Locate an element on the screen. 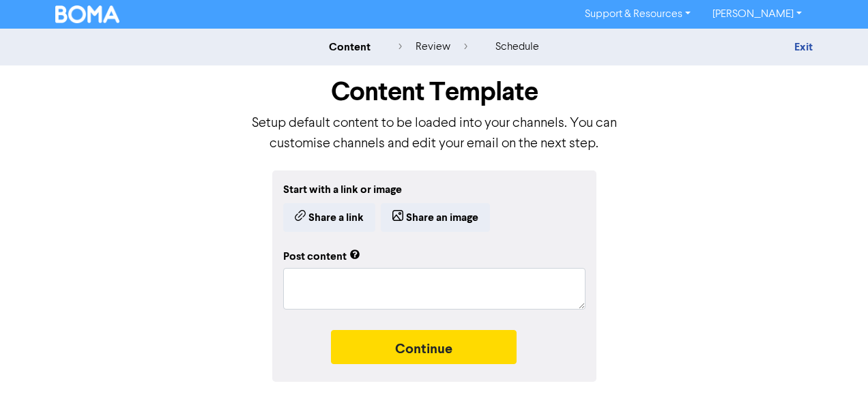 This screenshot has width=868, height=405. p: Setup default content to be loaded into your channels. You can customise channels and edit your e... is located at coordinates (434, 134).